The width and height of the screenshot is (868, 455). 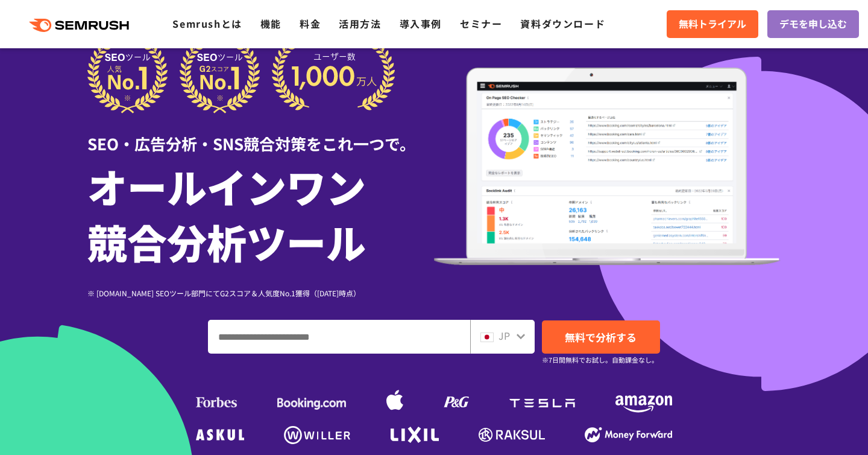 I want to click on a: 活用方法, so click(x=360, y=24).